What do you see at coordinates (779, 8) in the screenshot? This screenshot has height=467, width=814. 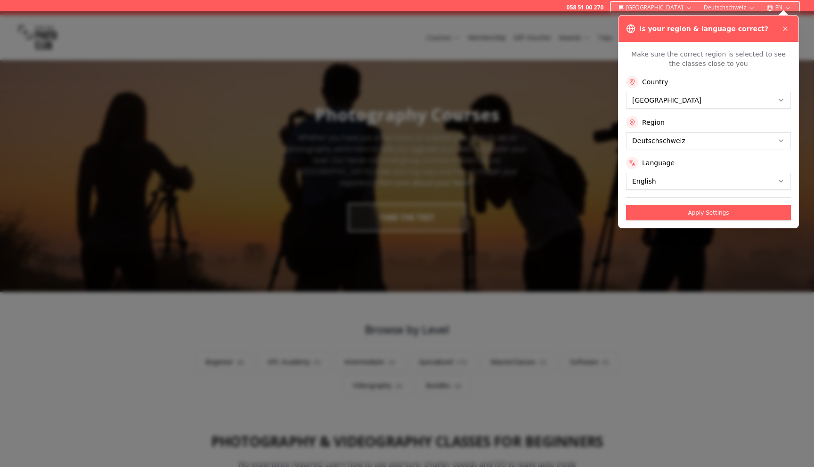 I see `button: EN` at bounding box center [779, 8].